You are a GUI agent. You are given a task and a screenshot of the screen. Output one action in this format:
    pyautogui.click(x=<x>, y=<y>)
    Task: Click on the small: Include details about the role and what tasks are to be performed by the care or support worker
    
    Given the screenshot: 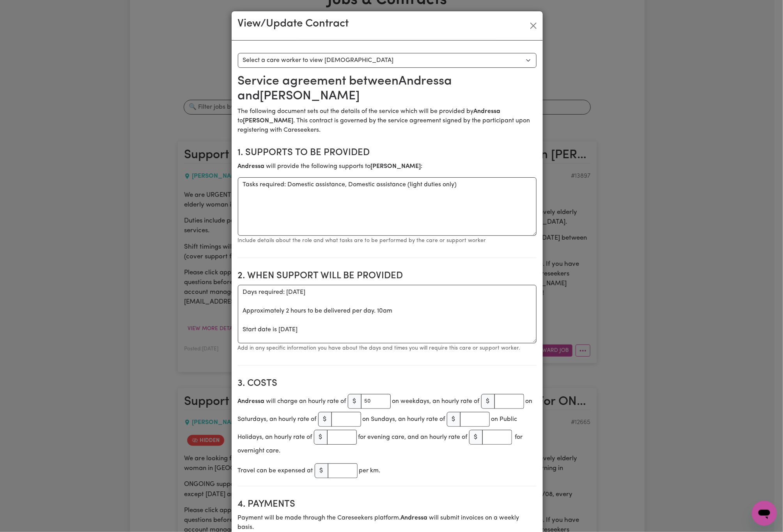 What is the action you would take?
    pyautogui.click(x=362, y=241)
    